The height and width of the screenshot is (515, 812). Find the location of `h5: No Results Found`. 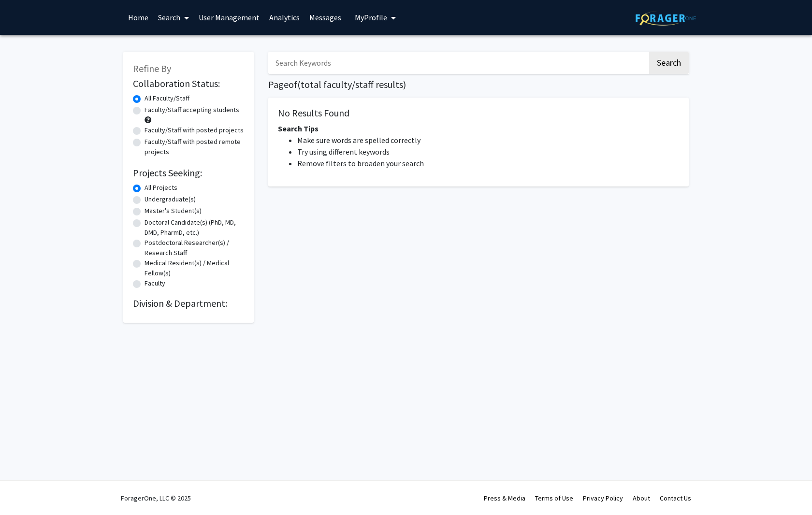

h5: No Results Found is located at coordinates (478, 113).